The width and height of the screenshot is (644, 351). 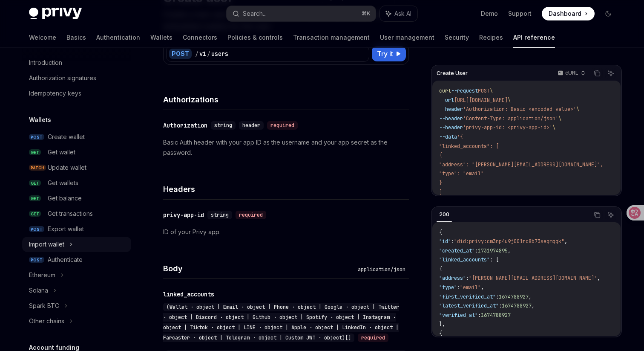 I want to click on span: Try it, so click(x=385, y=54).